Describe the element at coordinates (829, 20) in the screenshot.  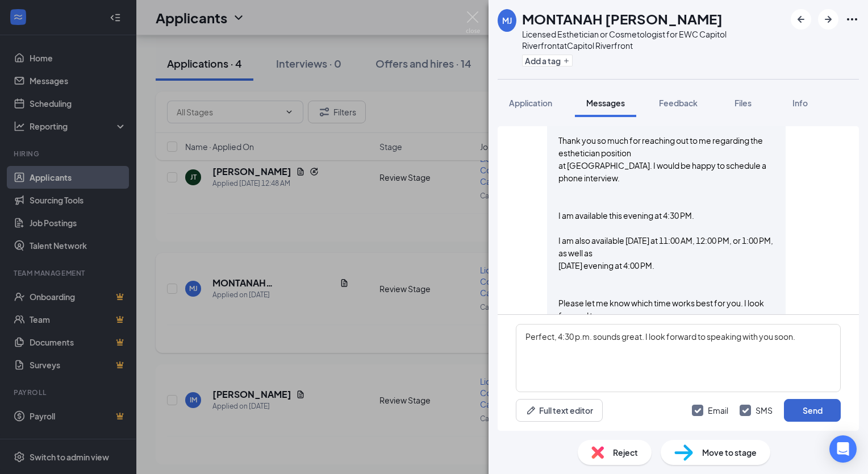
I see `svg: ArrowRight` at that location.